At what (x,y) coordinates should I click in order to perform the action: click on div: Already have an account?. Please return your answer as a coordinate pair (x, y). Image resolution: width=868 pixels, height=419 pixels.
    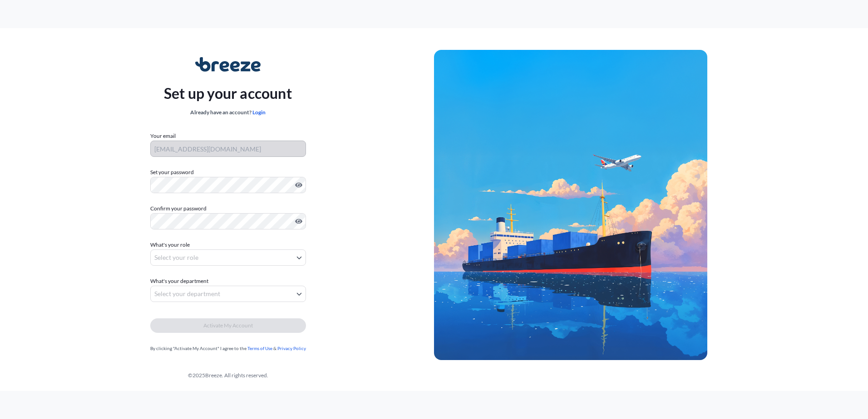
    Looking at the image, I should click on (228, 112).